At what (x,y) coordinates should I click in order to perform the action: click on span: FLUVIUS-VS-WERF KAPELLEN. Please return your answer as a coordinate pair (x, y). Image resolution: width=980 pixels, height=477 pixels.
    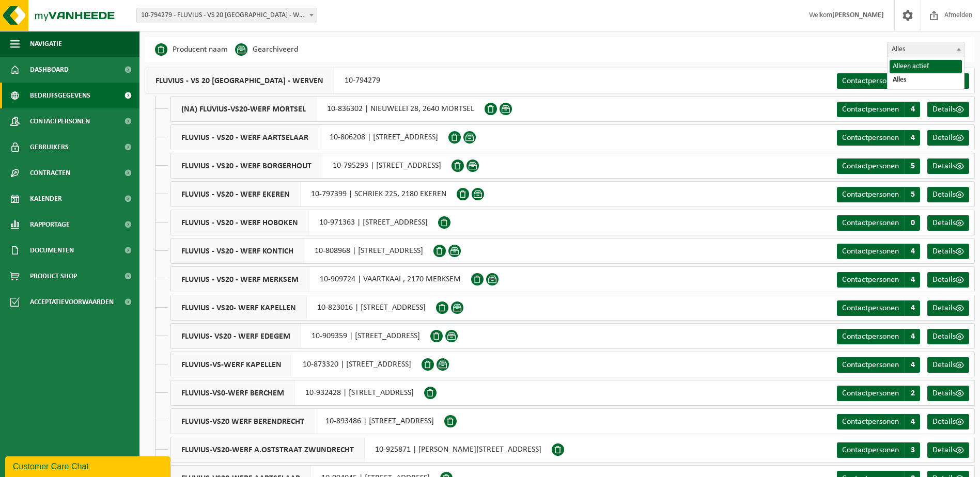
    Looking at the image, I should click on (231, 364).